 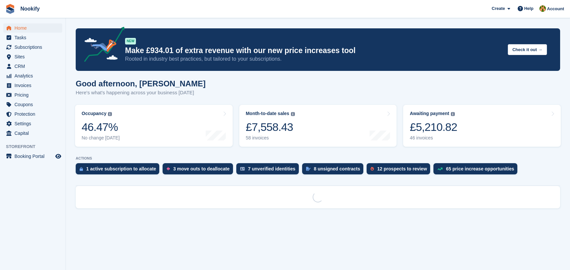 I want to click on a: 8 unsigned contracts, so click(x=335, y=170).